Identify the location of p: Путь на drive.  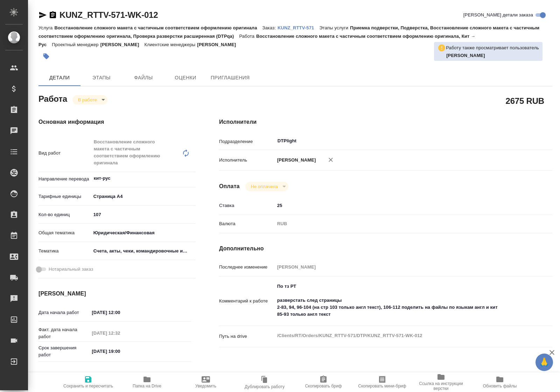
(247, 336).